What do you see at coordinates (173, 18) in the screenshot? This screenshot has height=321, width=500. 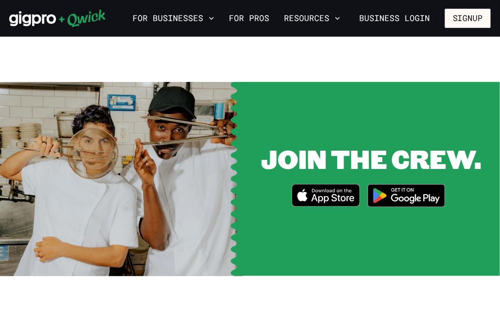 I see `button: For Businesses` at bounding box center [173, 18].